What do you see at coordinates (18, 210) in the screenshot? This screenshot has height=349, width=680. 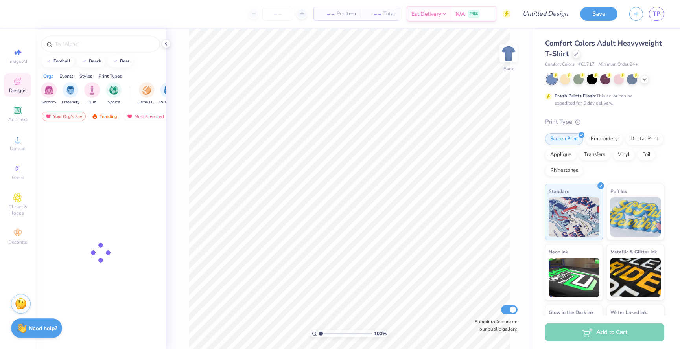 I see `span: Clipart & logos` at bounding box center [18, 210].